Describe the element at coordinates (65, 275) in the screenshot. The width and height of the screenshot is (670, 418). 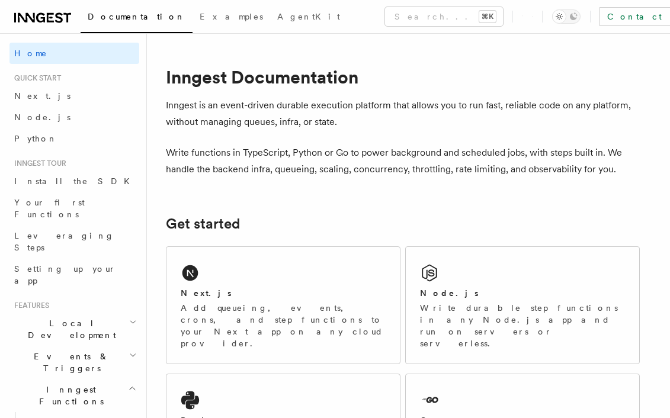
I see `span: Setting up your app` at that location.